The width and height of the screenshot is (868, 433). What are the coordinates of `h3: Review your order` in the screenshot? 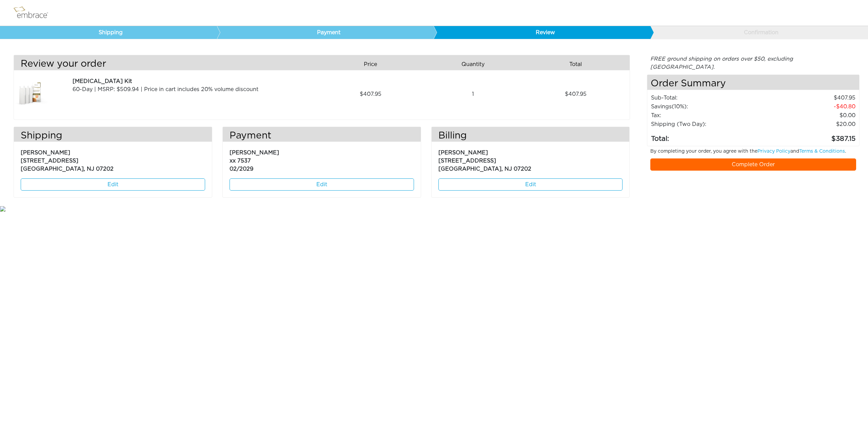 It's located at (165, 65).